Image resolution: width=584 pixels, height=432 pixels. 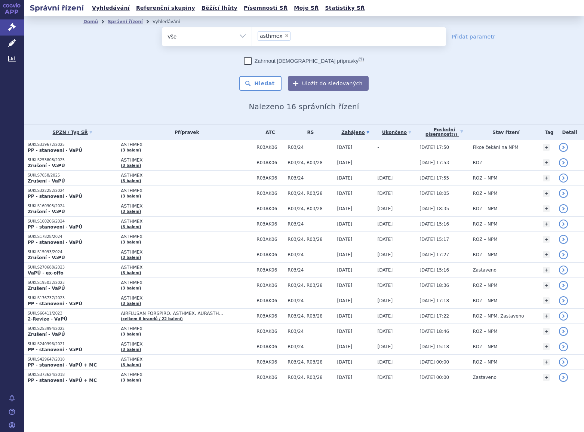 What do you see at coordinates (306, 8) in the screenshot?
I see `a: Moje SŘ` at bounding box center [306, 8].